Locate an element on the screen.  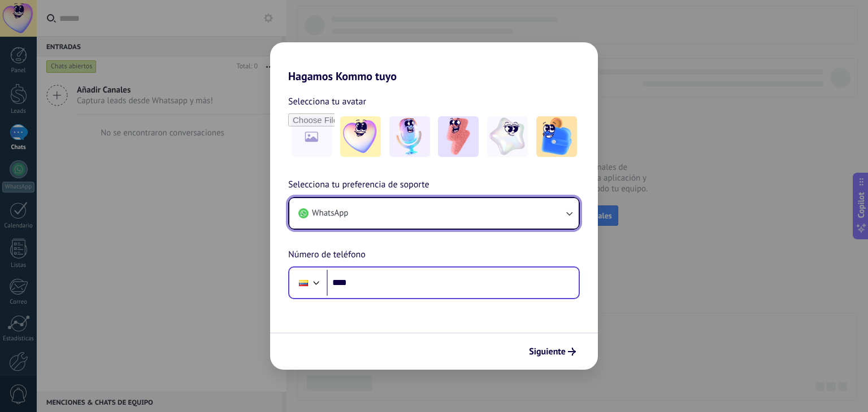
button: Siguiente is located at coordinates (553, 351).